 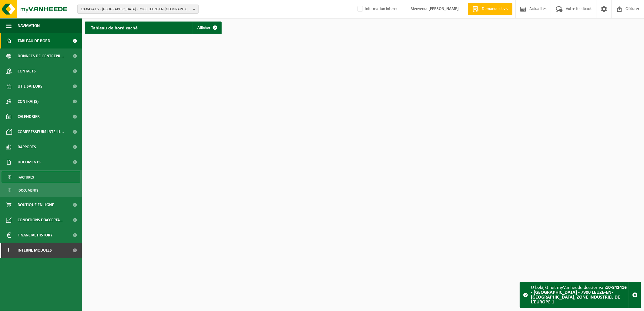 What do you see at coordinates (490, 9) in the screenshot?
I see `a: Demande devis` at bounding box center [490, 9].